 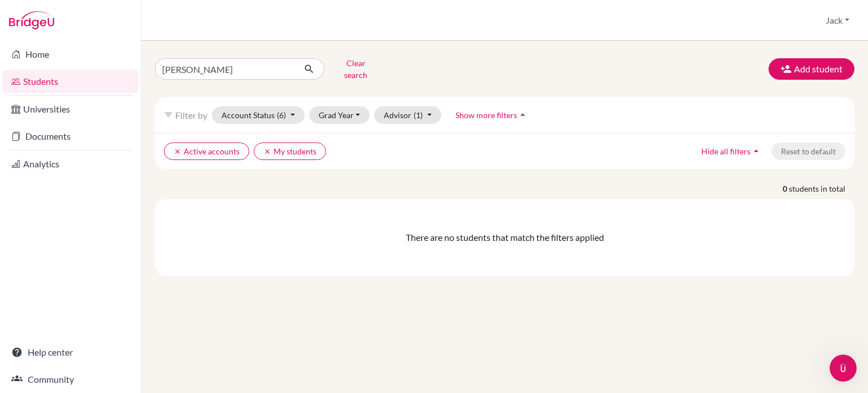 I want to click on i: filter_list, so click(x=168, y=115).